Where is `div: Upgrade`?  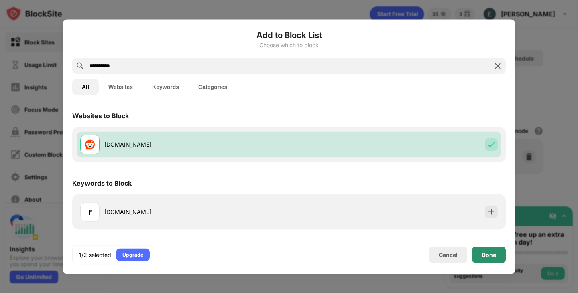 div: Upgrade is located at coordinates (133, 255).